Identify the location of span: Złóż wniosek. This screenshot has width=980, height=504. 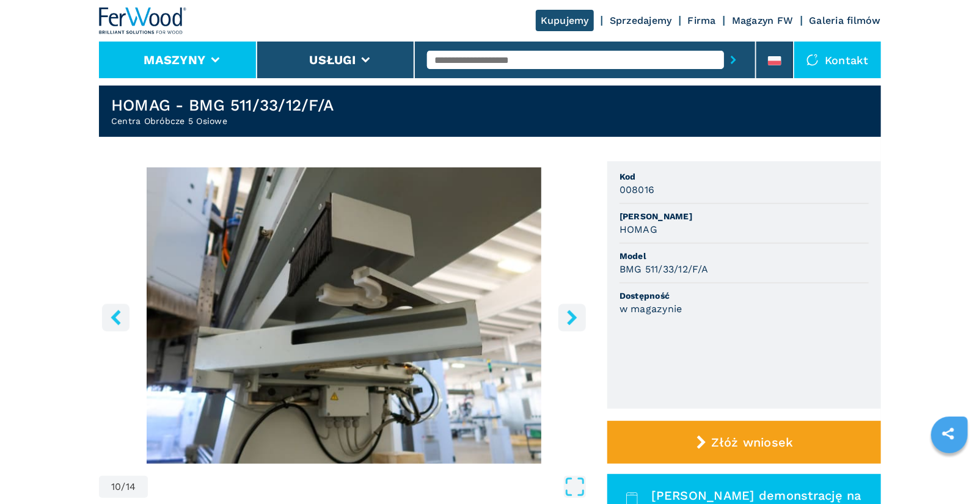
(752, 443).